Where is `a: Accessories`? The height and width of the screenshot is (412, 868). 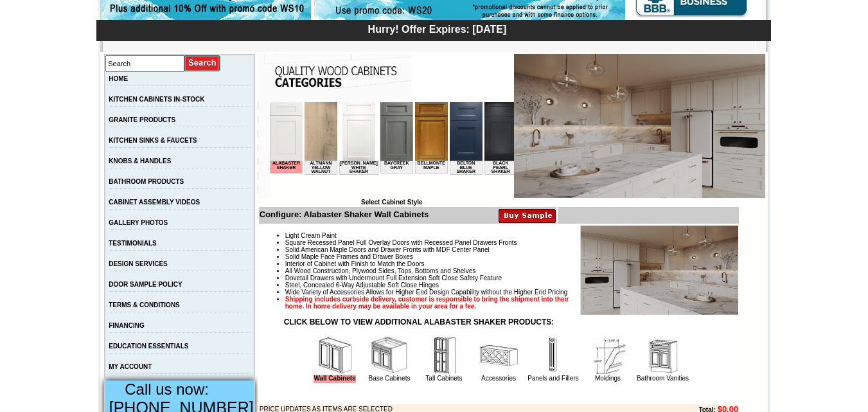
a: Accessories is located at coordinates (498, 378).